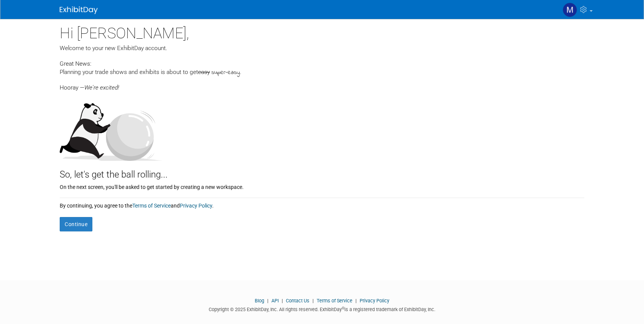  I want to click on img: Mike Frolov, so click(569, 10).